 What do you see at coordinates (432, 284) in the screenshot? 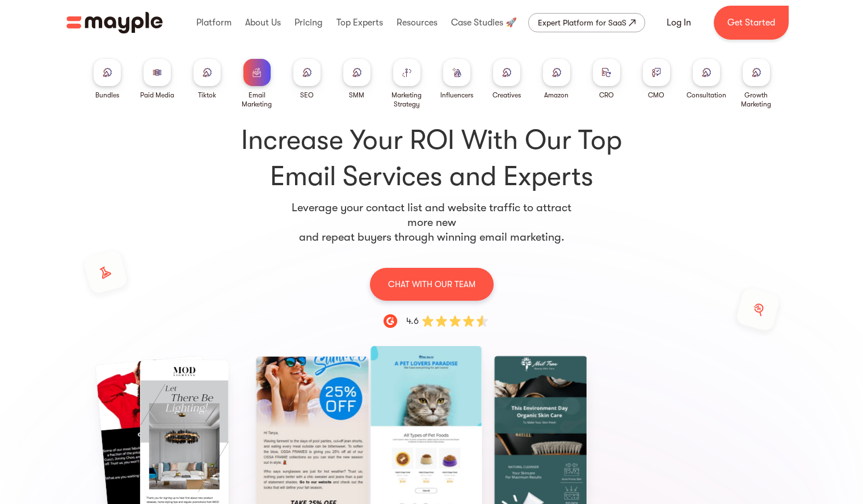
I see `a: CHAT WITH OUR TEAM` at bounding box center [432, 284].